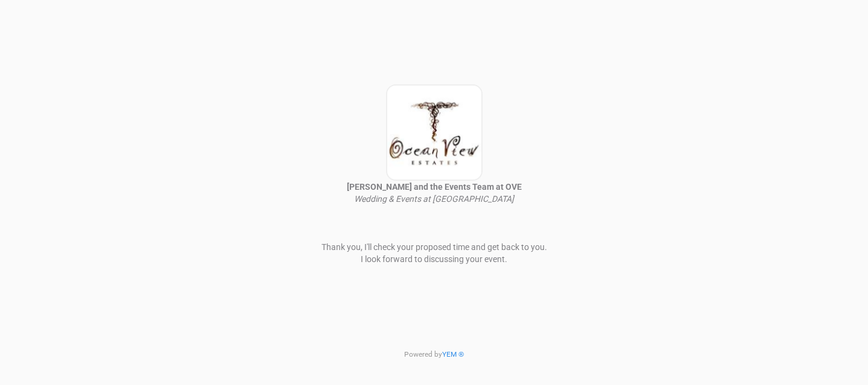  What do you see at coordinates (434, 354) in the screenshot?
I see `p: Powered by` at bounding box center [434, 354].